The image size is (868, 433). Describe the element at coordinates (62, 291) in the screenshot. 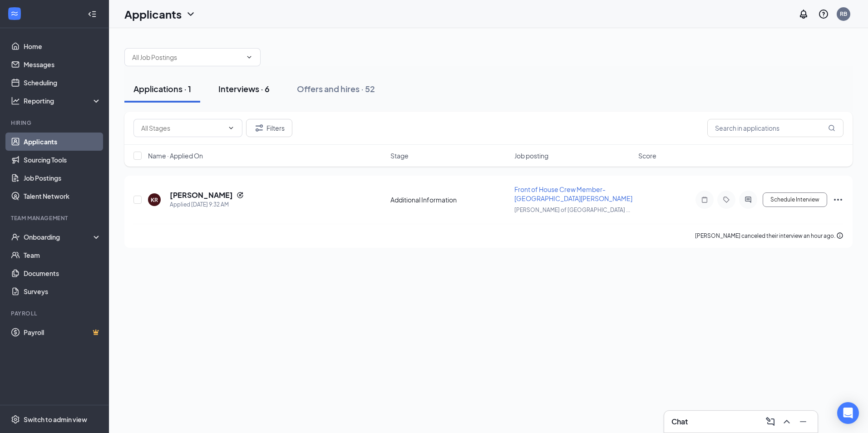

I see `a: Surveys` at that location.